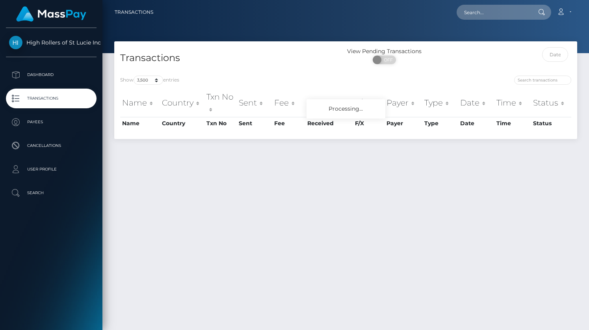  What do you see at coordinates (542, 80) in the screenshot?
I see `input: Search transactions` at bounding box center [542, 80].